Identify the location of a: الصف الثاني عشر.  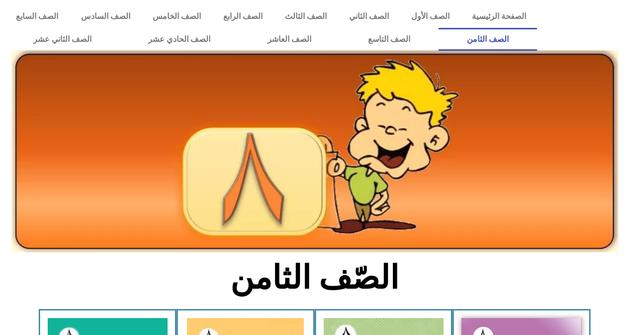
(62, 39).